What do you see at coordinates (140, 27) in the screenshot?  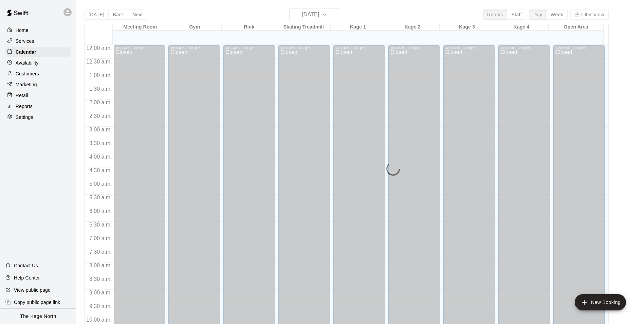 I see `div: Meeting Room` at bounding box center [140, 27].